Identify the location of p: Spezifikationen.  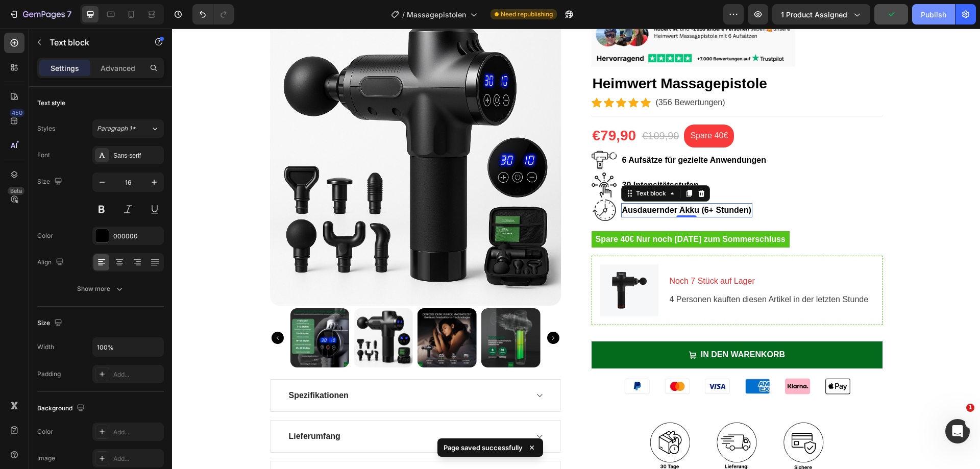
(147, 367).